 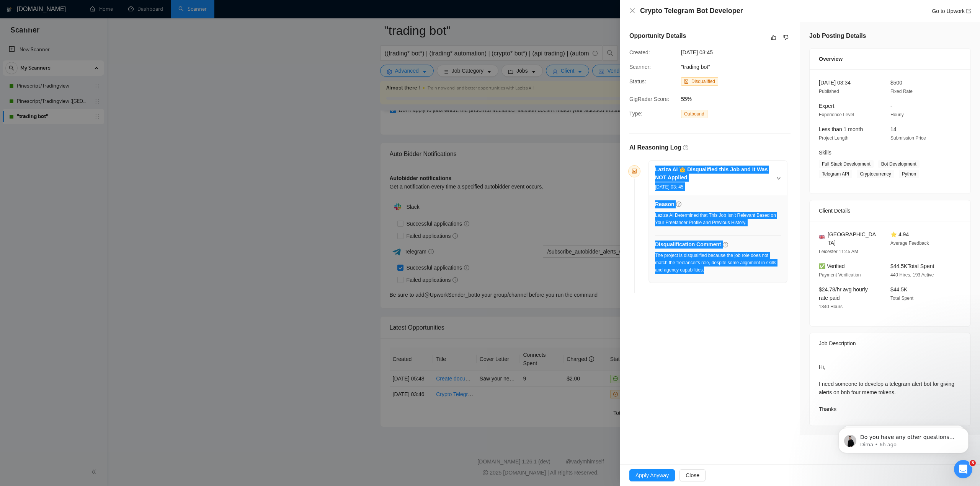 I want to click on span: Created:, so click(x=640, y=53).